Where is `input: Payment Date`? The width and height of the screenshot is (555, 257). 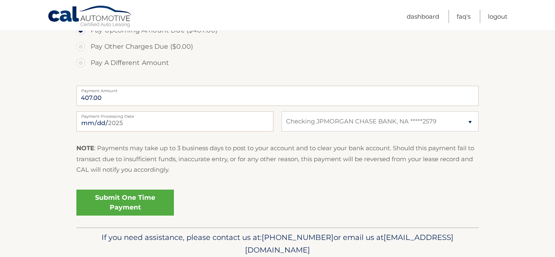 input: Payment Date is located at coordinates (175, 121).